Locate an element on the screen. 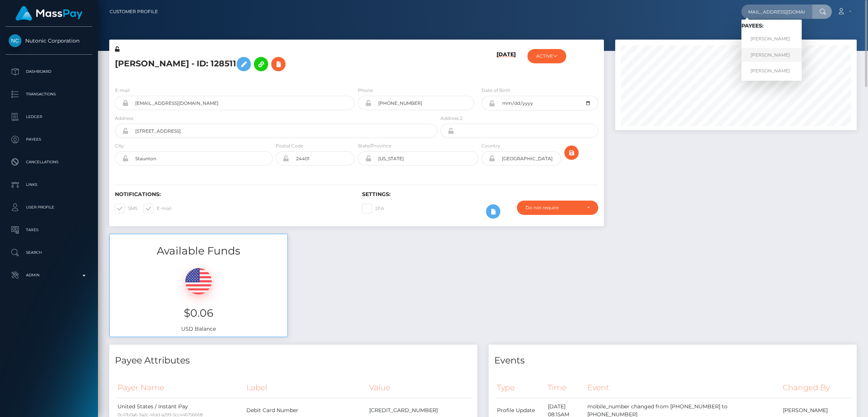 The width and height of the screenshot is (868, 417). div: USD Balance is located at coordinates (199, 297).